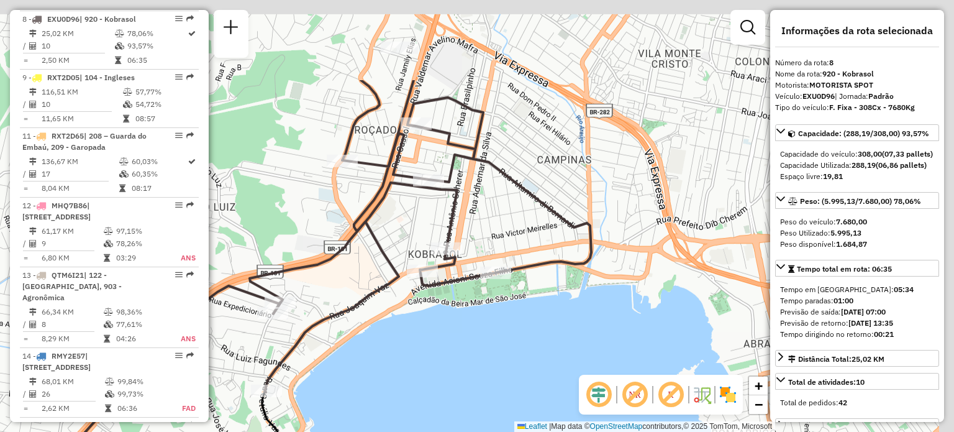 The height and width of the screenshot is (432, 954). What do you see at coordinates (141, 243) in the screenshot?
I see `td: 78,26%` at bounding box center [141, 243].